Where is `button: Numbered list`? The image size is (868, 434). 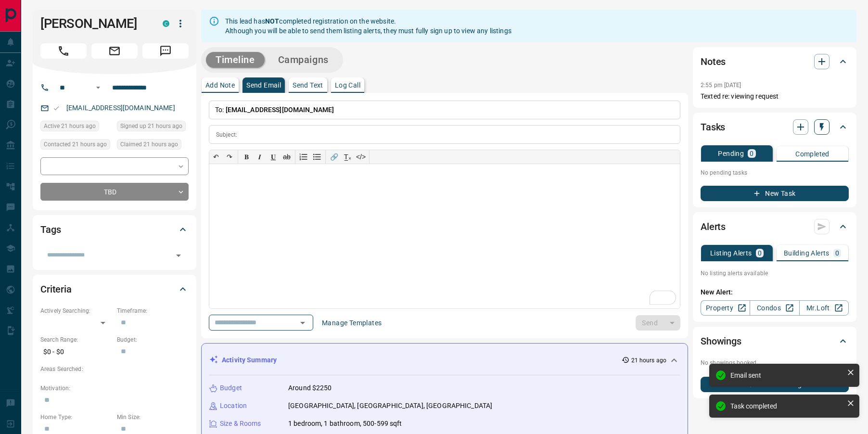
button: Numbered list is located at coordinates (304, 157).